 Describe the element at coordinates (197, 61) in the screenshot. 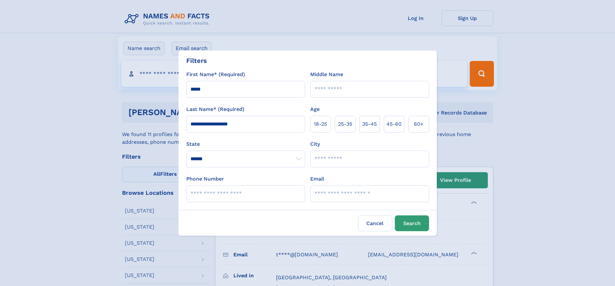

I see `div: Filters` at that location.